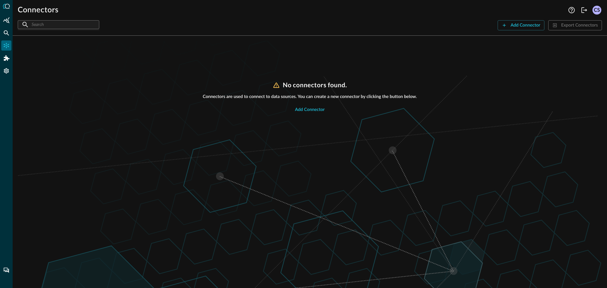  Describe the element at coordinates (58, 24) in the screenshot. I see `input: Search` at that location.